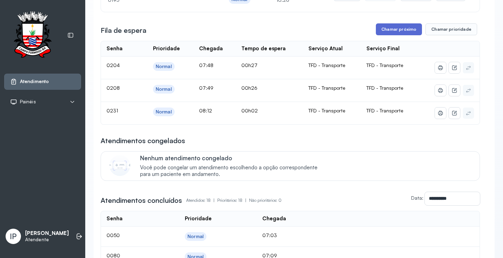  Describe the element at coordinates (232, 171) in the screenshot. I see `span: Você pode congelar um atendimento escolhendo a opção correspondente para um paciente em andamento.` at that location.